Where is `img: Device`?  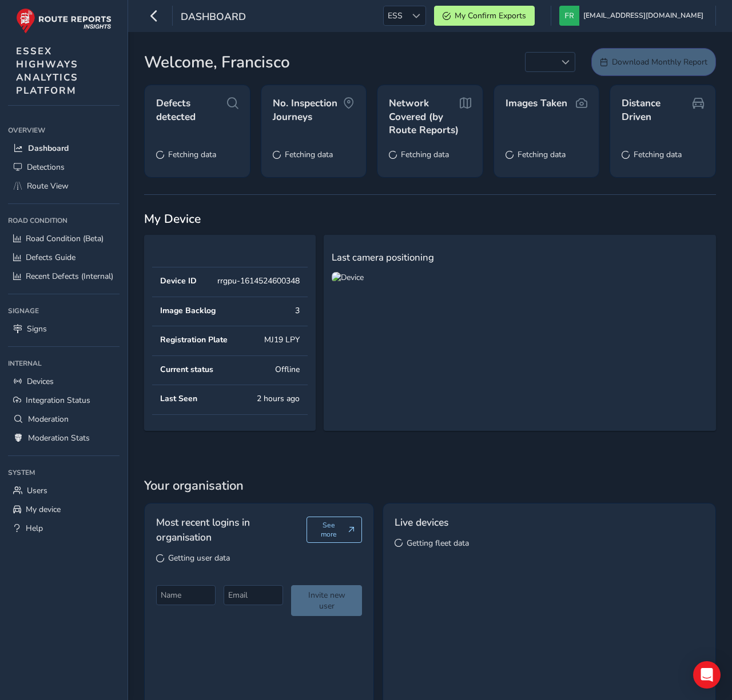
img: Device is located at coordinates (348, 278).